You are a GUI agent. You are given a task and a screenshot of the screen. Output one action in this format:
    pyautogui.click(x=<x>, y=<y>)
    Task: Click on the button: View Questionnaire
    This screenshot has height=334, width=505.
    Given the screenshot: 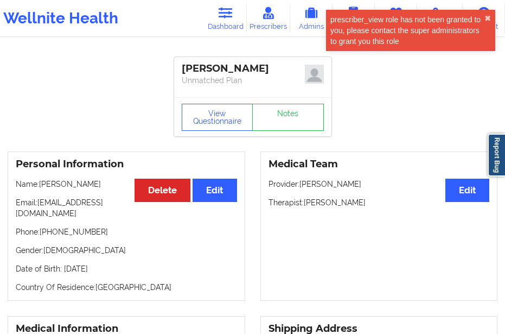 What is the action you would take?
    pyautogui.click(x=218, y=117)
    